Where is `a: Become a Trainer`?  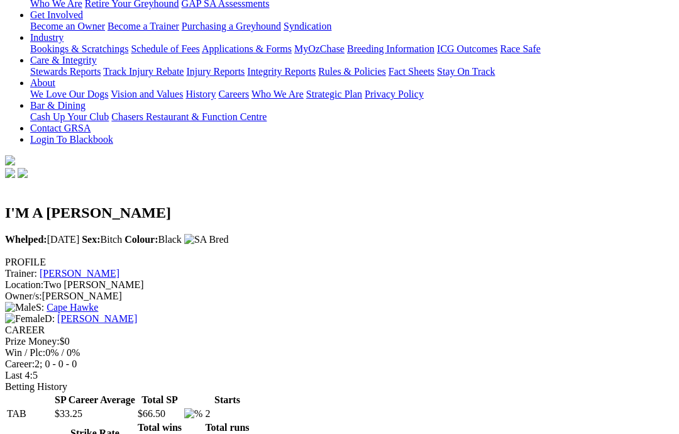 a: Become a Trainer is located at coordinates (143, 26).